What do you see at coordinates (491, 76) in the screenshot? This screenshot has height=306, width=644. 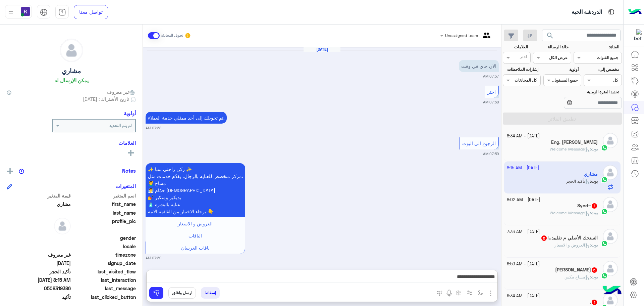 I see `small: 07:57 AM` at bounding box center [491, 76].